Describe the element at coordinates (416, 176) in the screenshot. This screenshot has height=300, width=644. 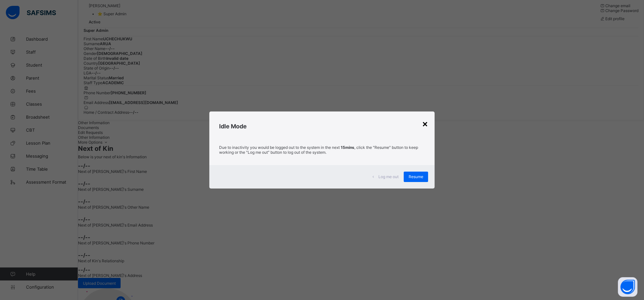
I see `span: Resume` at that location.